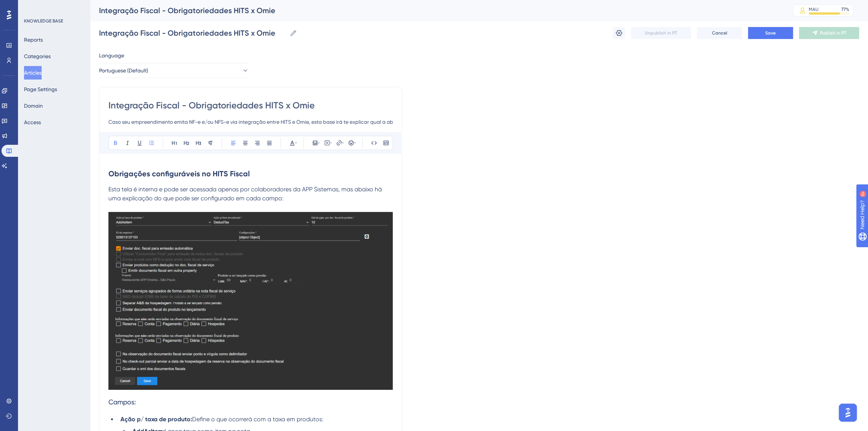  Describe the element at coordinates (813, 9) in the screenshot. I see `div: MAU` at that location.